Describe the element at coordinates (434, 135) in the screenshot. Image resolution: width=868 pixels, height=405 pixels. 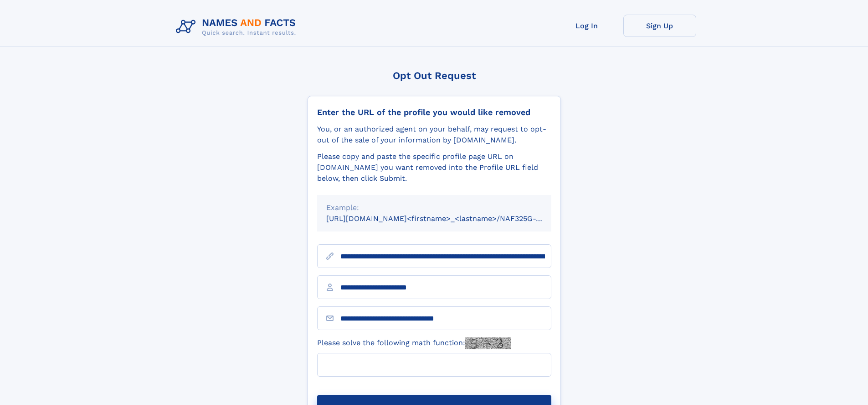
I see `div: You, or an authorized agent on your behalf, may request to opt-out of the sale of your informatio...` at that location.